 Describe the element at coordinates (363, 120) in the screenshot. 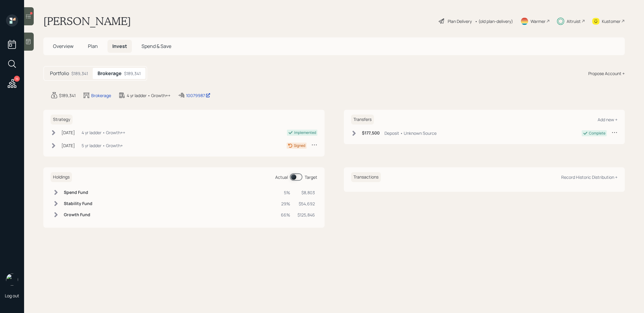

I see `h6: Transfers` at that location.